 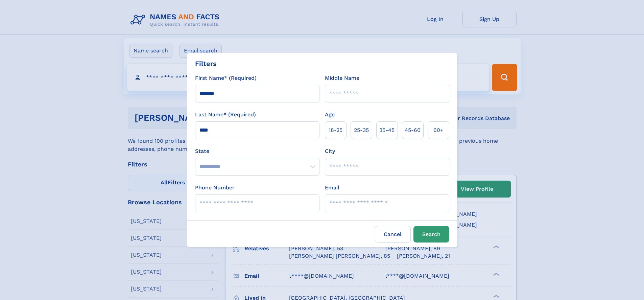 I want to click on label: Last Name* (Required), so click(x=226, y=114).